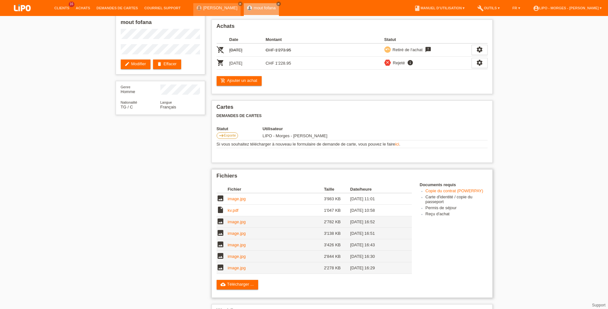 Image resolution: width=608 pixels, height=309 pixels. Describe the element at coordinates (83, 8) in the screenshot. I see `a: Achats` at that location.